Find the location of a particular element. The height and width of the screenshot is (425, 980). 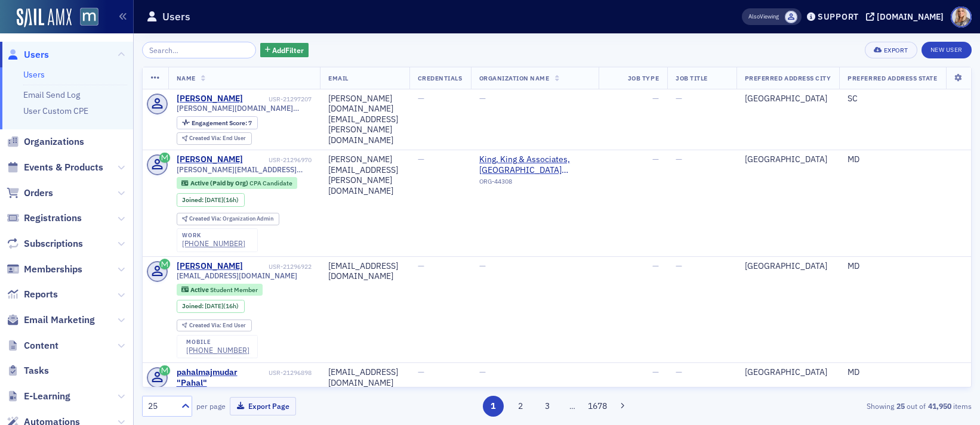

a: Subscriptions is located at coordinates (45, 244).